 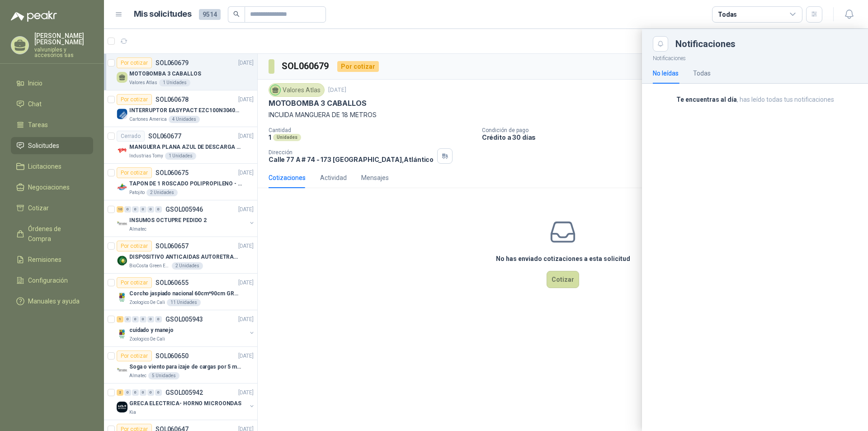 What do you see at coordinates (35, 83) in the screenshot?
I see `span: Inicio` at bounding box center [35, 83].